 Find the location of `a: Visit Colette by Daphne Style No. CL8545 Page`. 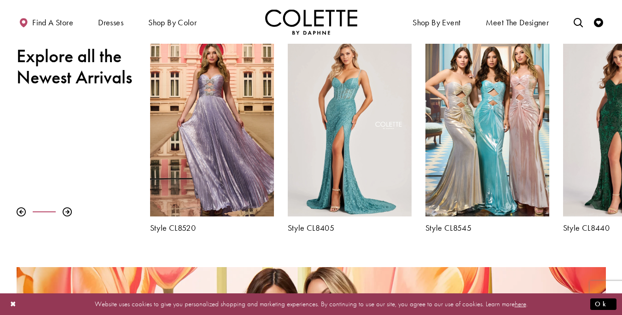

a: Visit Colette by Daphne Style No. CL8545 Page is located at coordinates (487, 126).